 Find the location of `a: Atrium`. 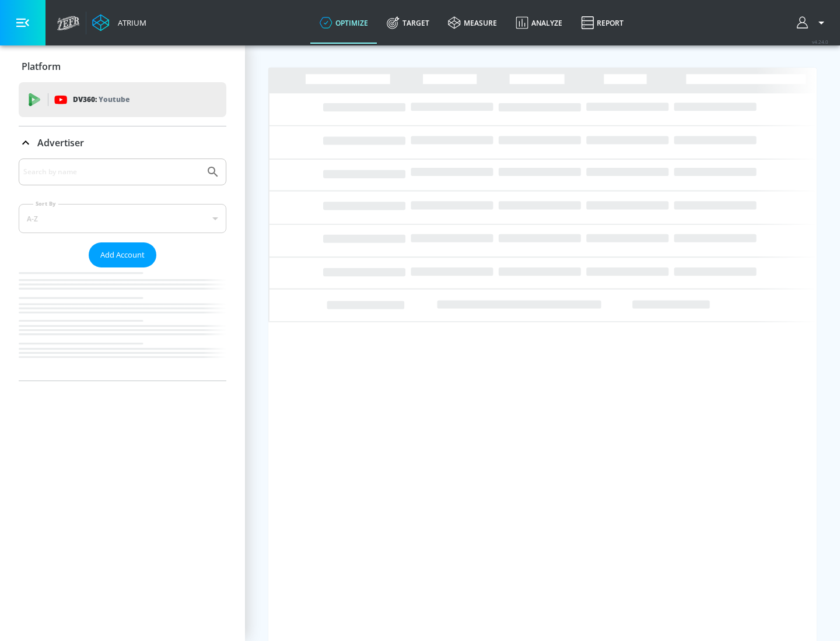

a: Atrium is located at coordinates (119, 23).